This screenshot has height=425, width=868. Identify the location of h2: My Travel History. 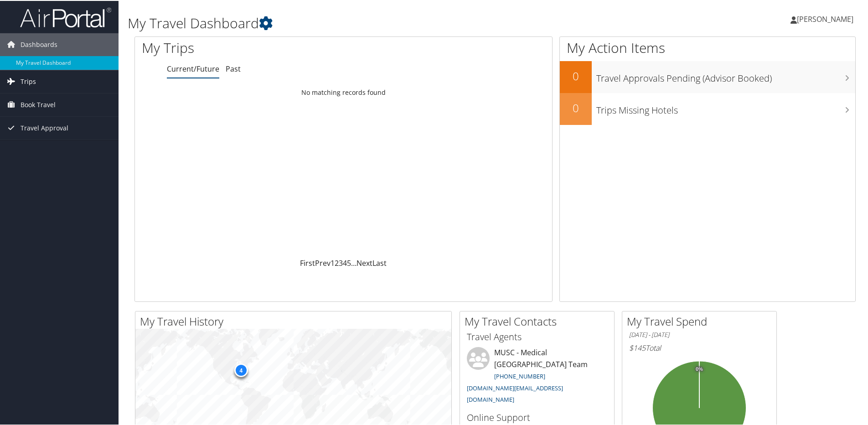
(296, 320).